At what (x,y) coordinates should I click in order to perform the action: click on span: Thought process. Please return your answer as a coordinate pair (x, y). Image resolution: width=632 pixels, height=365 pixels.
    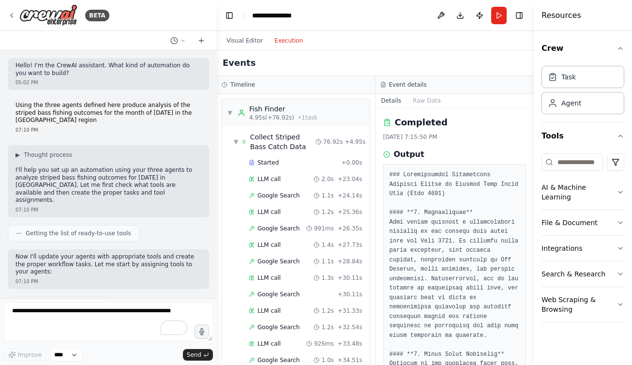
    Looking at the image, I should click on (48, 155).